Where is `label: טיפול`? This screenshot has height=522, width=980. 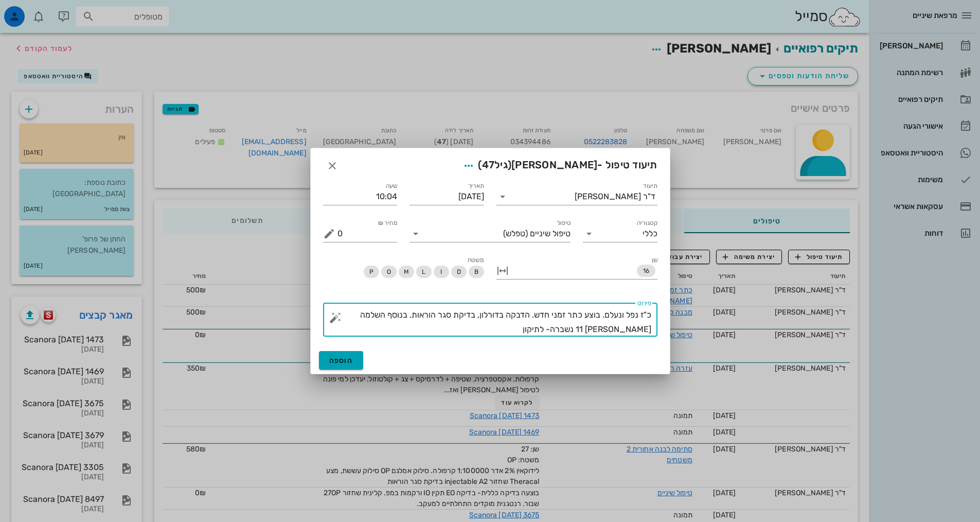 label: טיפול is located at coordinates (564, 223).